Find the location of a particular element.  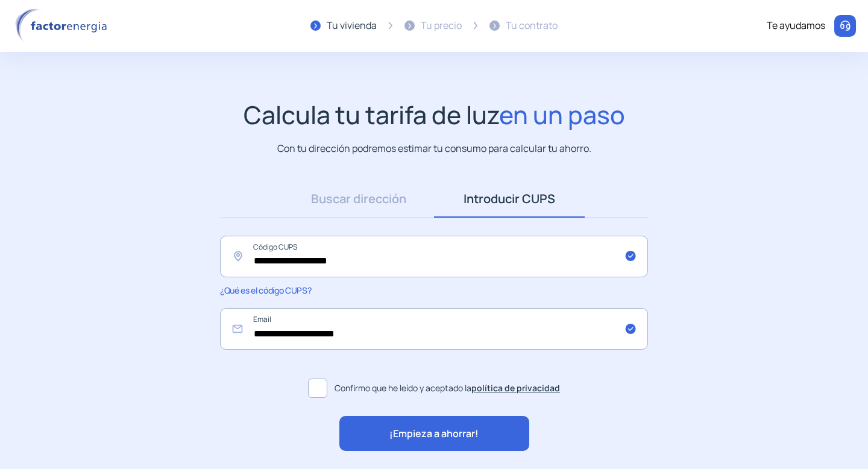

a: política de privacidad is located at coordinates (516, 387).